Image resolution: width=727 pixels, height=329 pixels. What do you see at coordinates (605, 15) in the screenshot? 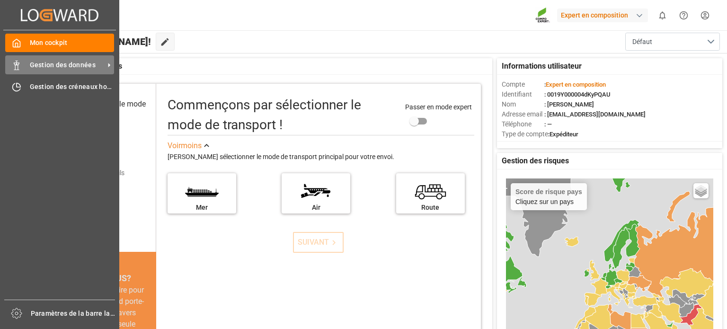
I see `button: Expert en composition` at bounding box center [605, 15].